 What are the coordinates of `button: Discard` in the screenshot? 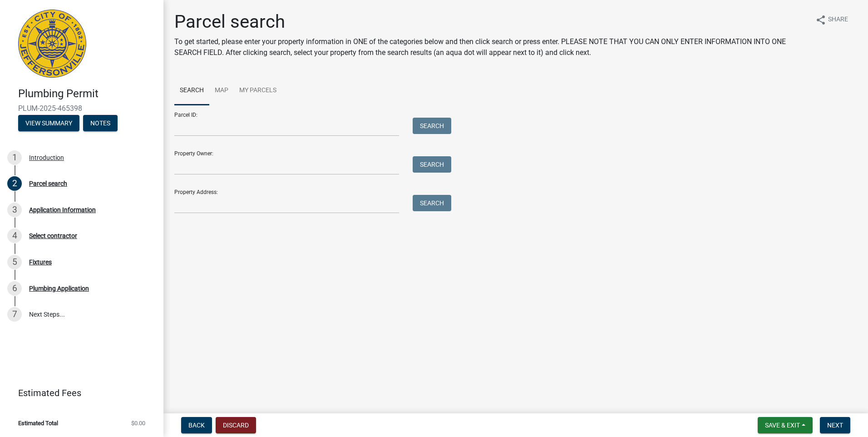 It's located at (236, 425).